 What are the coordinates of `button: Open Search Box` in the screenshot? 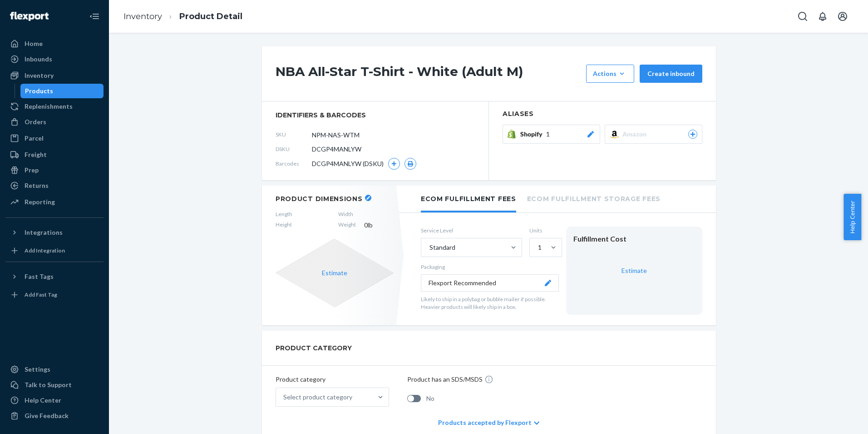 It's located at (803, 16).